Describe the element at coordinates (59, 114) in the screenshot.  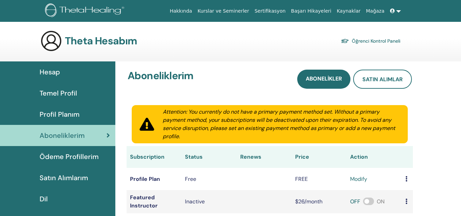
I see `font: Profil Planım` at that location.